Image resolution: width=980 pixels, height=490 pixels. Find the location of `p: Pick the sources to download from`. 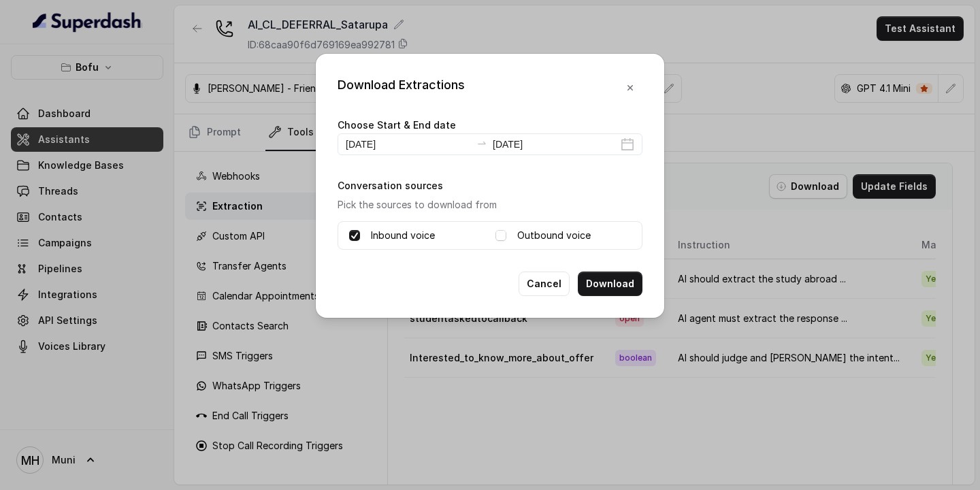

p: Pick the sources to download from is located at coordinates (490, 205).